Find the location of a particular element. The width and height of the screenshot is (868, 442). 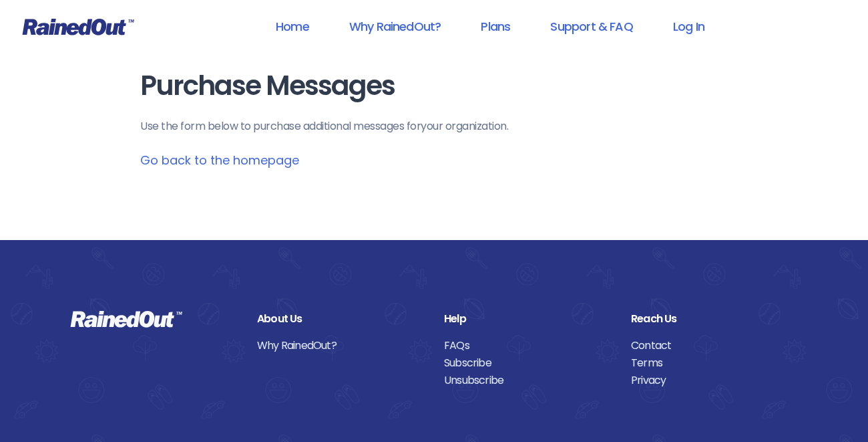

a: Log In is located at coordinates (688, 26).